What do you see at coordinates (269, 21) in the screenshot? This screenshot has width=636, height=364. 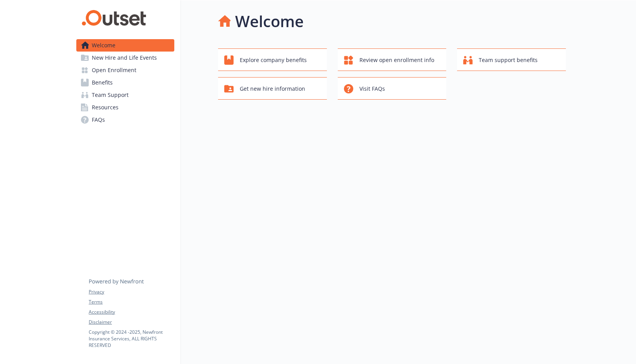 I see `h1: Welcome` at bounding box center [269, 21].